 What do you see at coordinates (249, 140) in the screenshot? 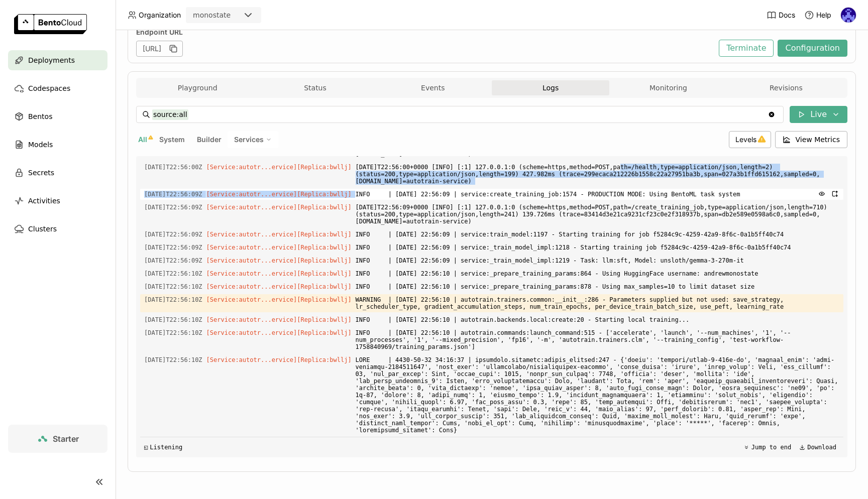
I see `span: Services` at bounding box center [249, 140].